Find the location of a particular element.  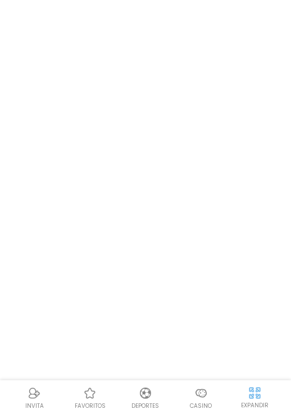

a: ReferralReferralINVITA is located at coordinates (34, 397).